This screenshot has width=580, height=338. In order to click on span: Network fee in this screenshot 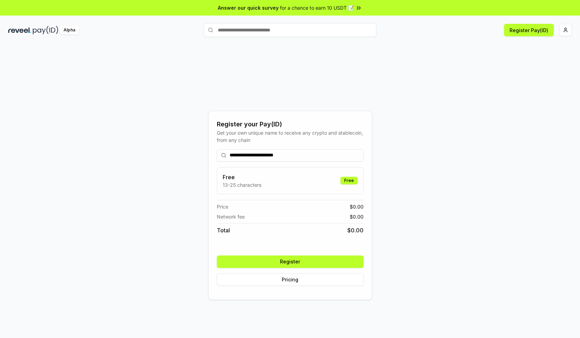, I will do `click(231, 217)`.